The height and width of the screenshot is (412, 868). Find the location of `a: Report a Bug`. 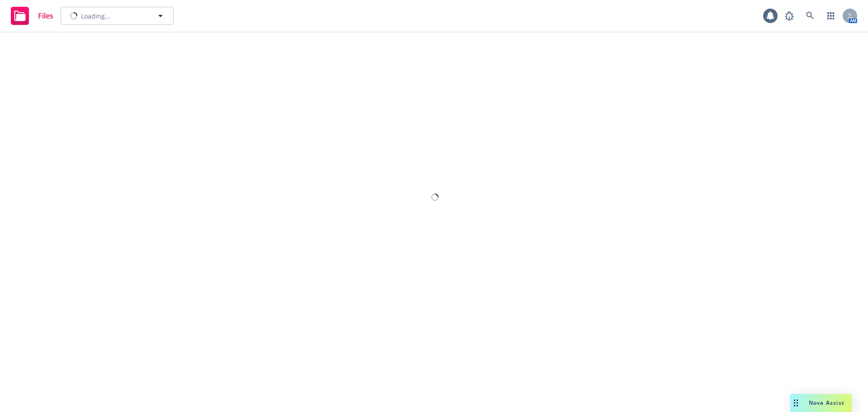

a: Report a Bug is located at coordinates (789, 16).